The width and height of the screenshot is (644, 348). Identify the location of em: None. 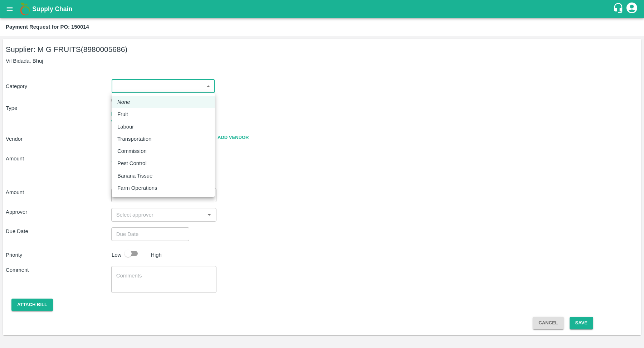
(123, 102).